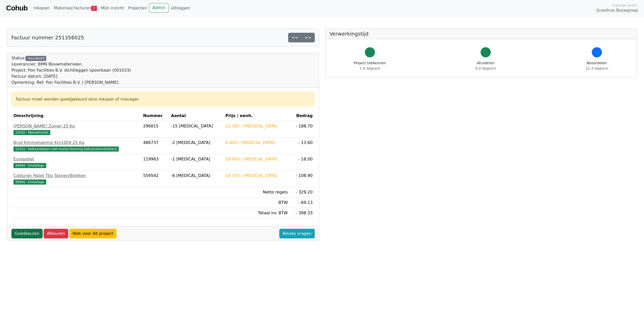 The image size is (644, 325). I want to click on div: Europallet, so click(76, 159).